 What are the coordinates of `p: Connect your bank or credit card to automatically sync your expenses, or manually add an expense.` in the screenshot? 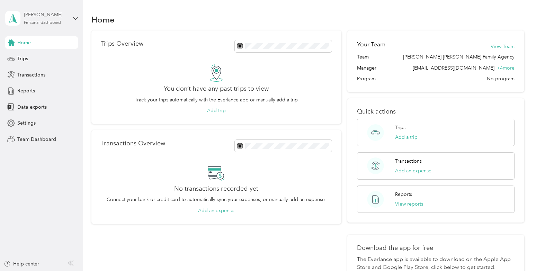 It's located at (216, 199).